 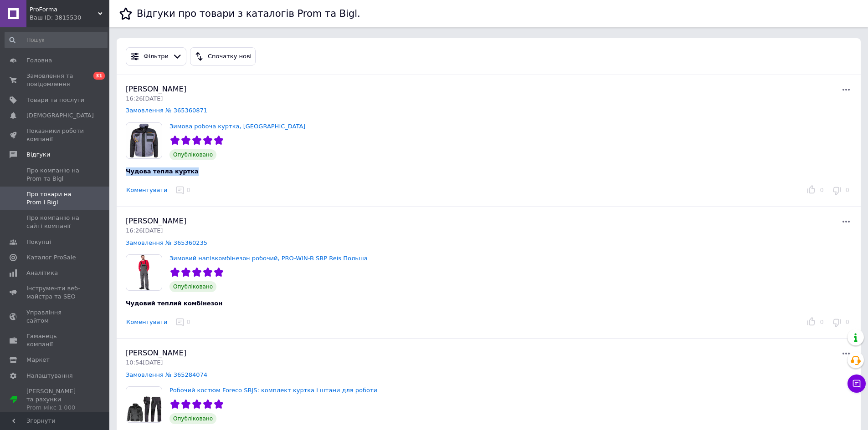 What do you see at coordinates (55, 100) in the screenshot?
I see `span: Товари та послуги` at bounding box center [55, 100].